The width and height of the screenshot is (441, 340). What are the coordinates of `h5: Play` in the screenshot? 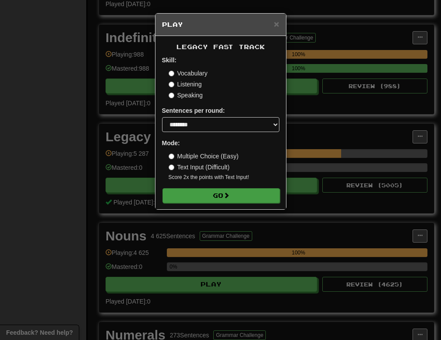 It's located at (221, 25).